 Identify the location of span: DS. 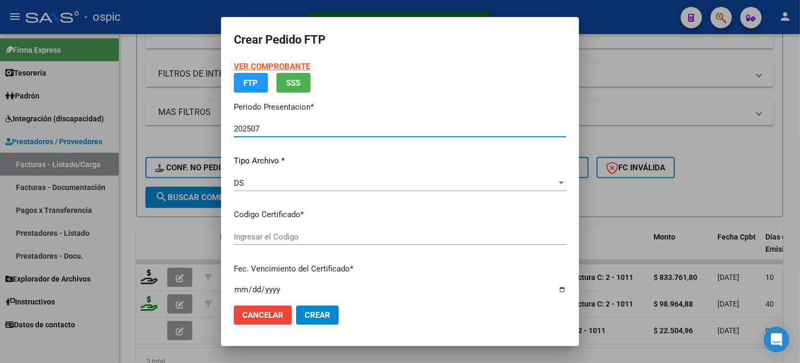
(239, 183).